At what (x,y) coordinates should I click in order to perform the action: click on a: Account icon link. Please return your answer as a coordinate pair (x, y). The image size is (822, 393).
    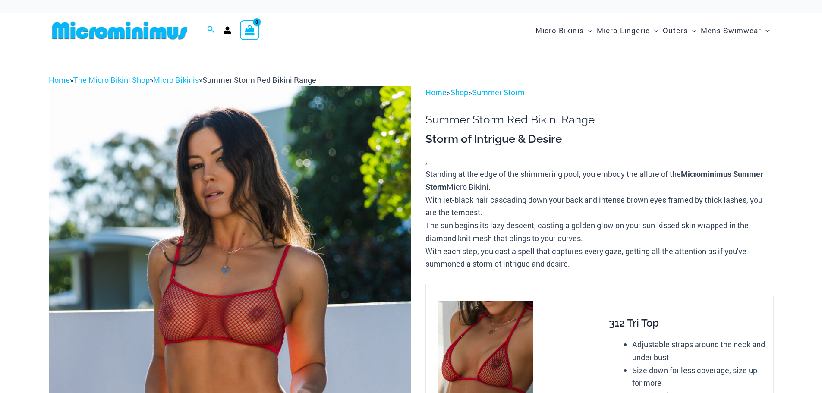
    Looking at the image, I should click on (227, 30).